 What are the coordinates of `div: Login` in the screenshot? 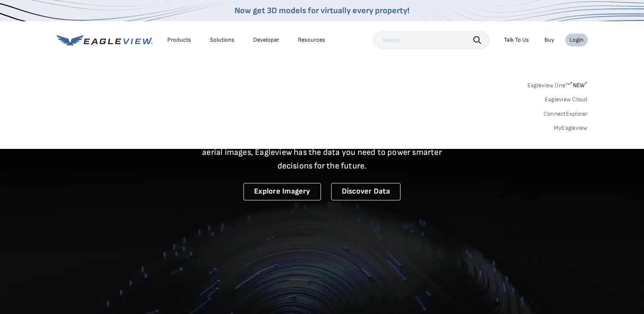 It's located at (576, 40).